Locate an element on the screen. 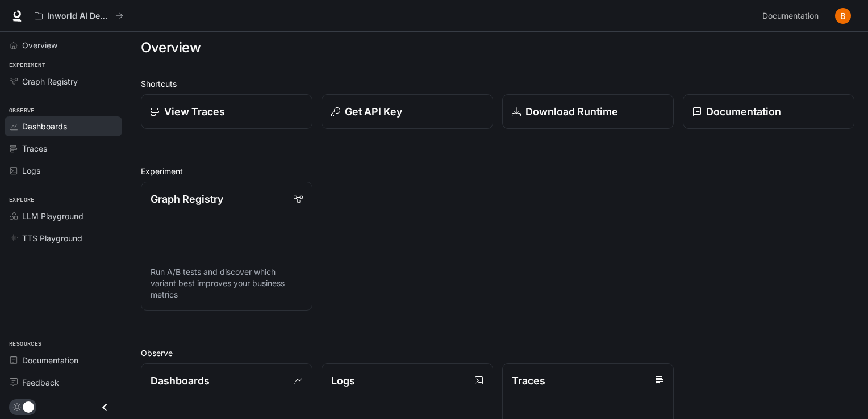 This screenshot has height=419, width=868. span: LLM Playground is located at coordinates (53, 216).